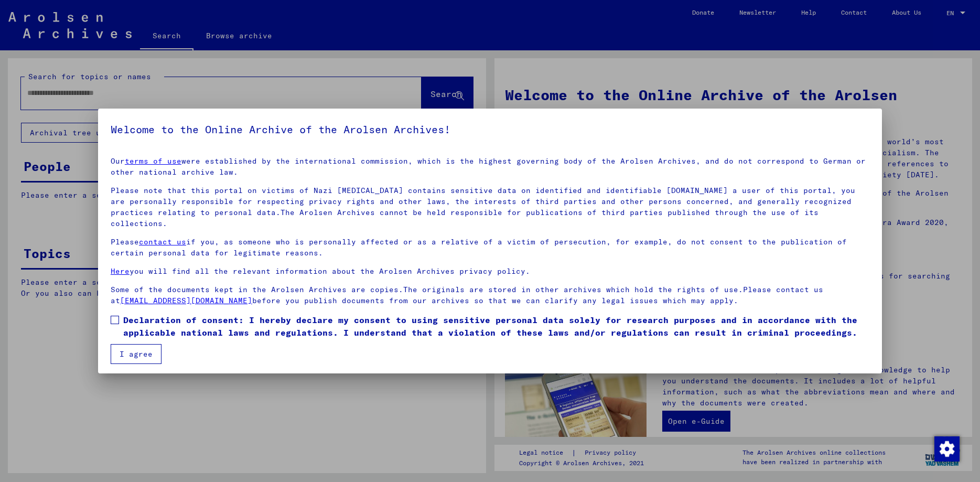 Image resolution: width=980 pixels, height=482 pixels. What do you see at coordinates (947, 449) in the screenshot?
I see `img: Change consent` at bounding box center [947, 449].